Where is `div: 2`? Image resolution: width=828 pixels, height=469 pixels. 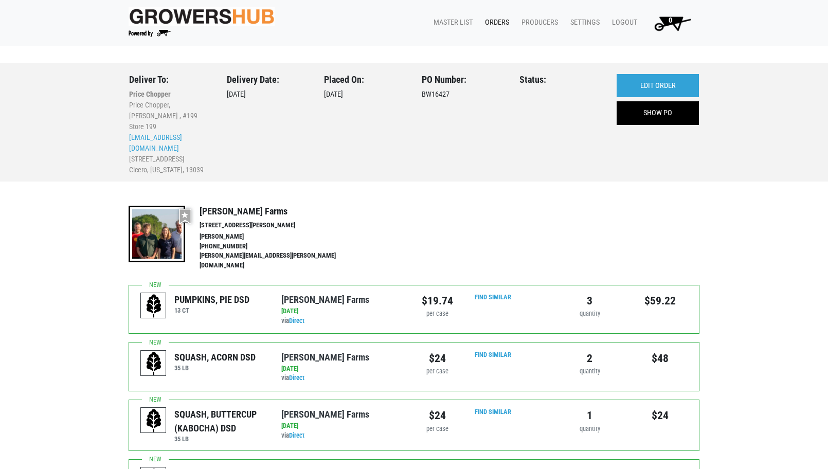 div: 2 is located at coordinates (589, 358).